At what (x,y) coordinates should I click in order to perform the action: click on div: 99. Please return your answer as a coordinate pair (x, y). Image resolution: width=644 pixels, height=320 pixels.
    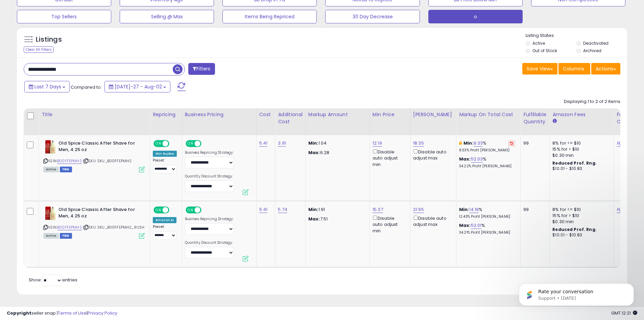
    Looking at the image, I should click on (534, 143).